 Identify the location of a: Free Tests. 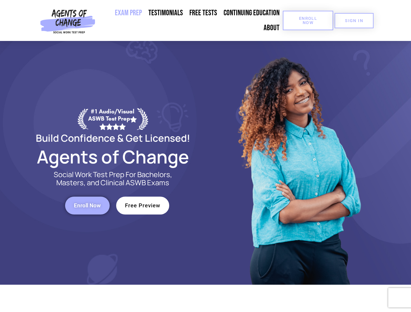
(203, 13).